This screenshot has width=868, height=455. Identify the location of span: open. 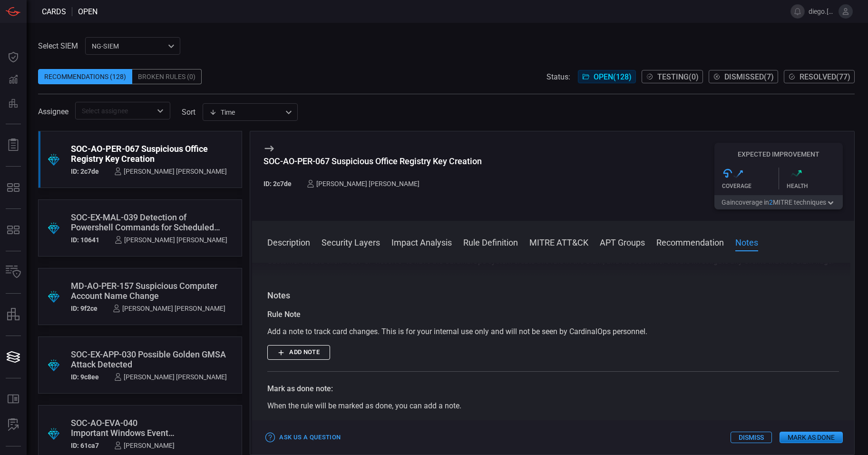
(88, 11).